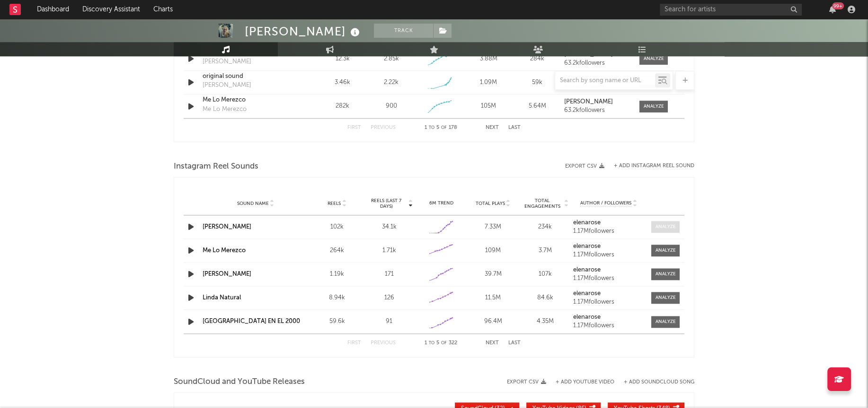 Image resolution: width=868 pixels, height=408 pixels. Describe the element at coordinates (342, 60) in the screenshot. I see `div: 12.3k` at that location.